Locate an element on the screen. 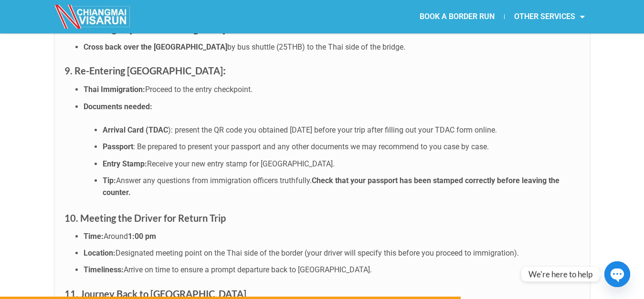 The image size is (644, 299). strong: Time: is located at coordinates (93, 236).